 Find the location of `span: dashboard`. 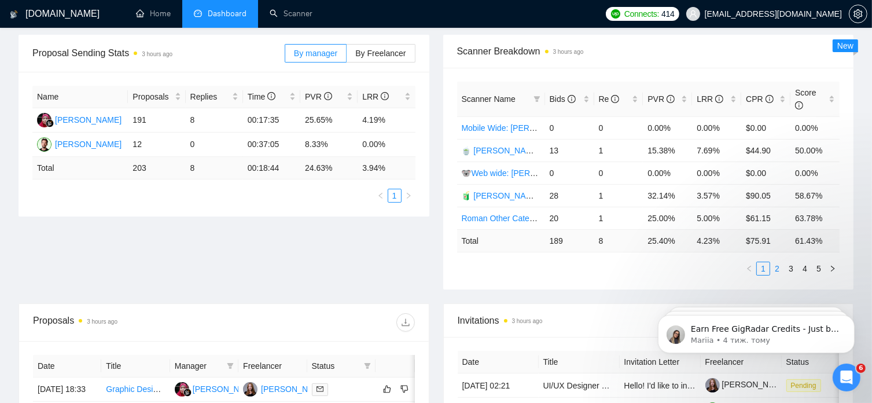

span: dashboard is located at coordinates (198, 13).